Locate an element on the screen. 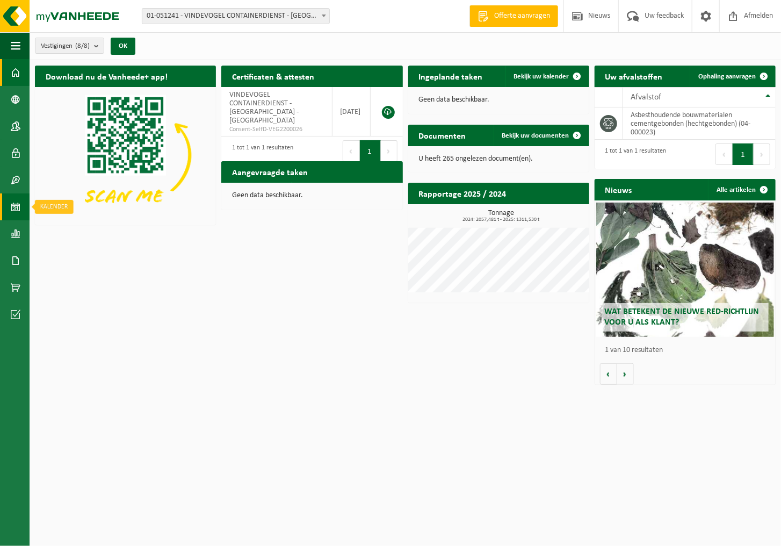  button: Volgende is located at coordinates (625, 374).